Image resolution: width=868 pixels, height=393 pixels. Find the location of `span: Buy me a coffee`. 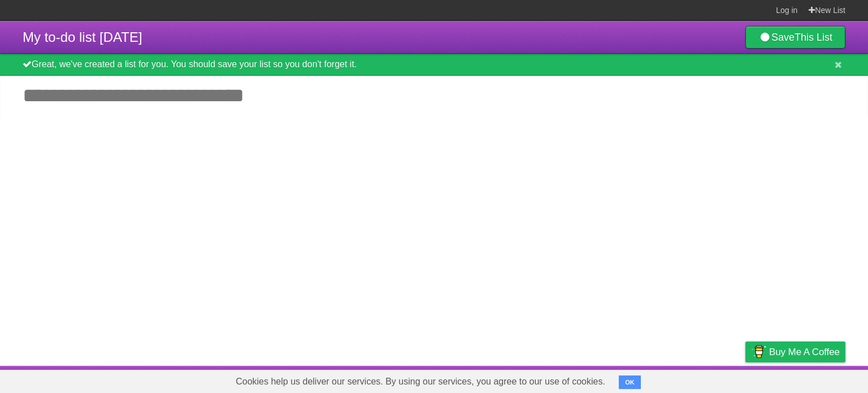

span: Buy me a coffee is located at coordinates (805, 351).